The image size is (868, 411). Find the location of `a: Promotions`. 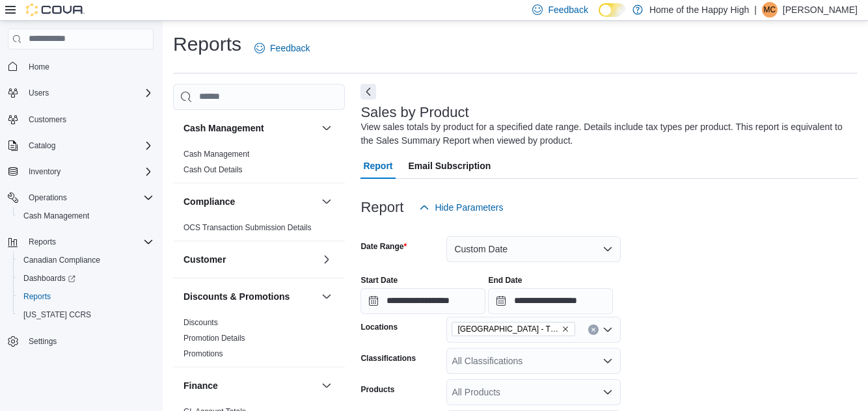

a: Promotions is located at coordinates (203, 354).